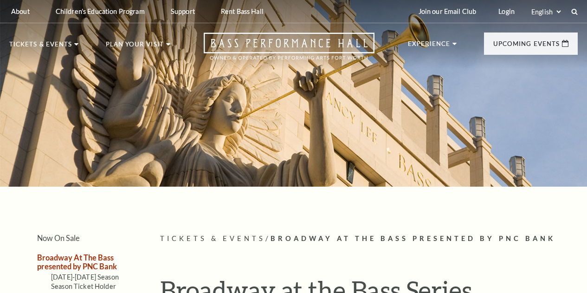 This screenshot has width=587, height=293. Describe the element at coordinates (100, 11) in the screenshot. I see `p: Children's Education Program` at that location.